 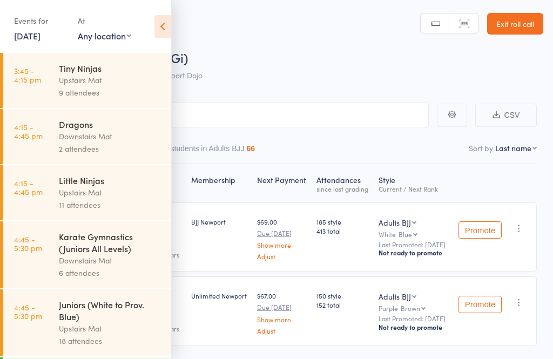 I want to click on div: Little Ninjas, so click(x=110, y=180).